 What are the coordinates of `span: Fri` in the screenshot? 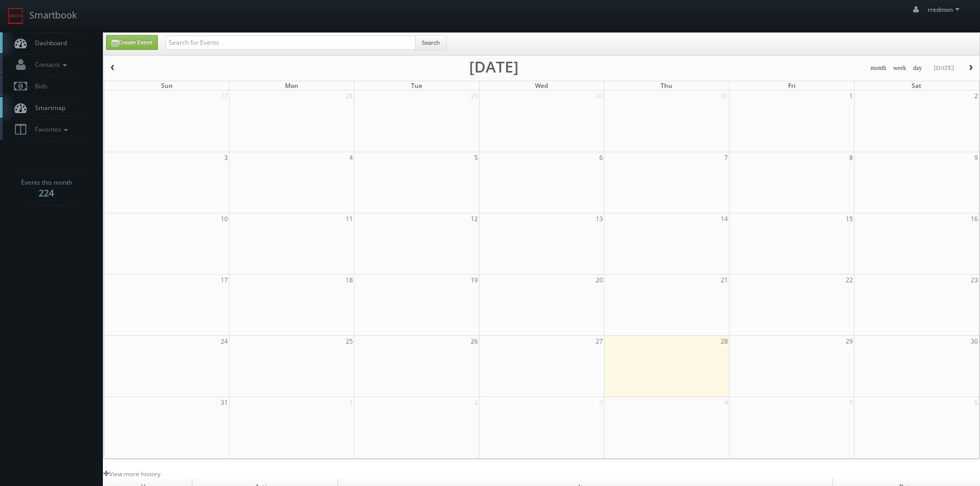 It's located at (792, 86).